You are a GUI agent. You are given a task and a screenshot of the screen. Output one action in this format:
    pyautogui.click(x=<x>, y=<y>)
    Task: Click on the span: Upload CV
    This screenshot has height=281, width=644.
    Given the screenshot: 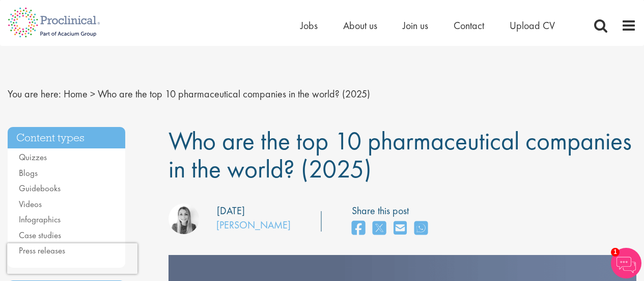 What is the action you would take?
    pyautogui.click(x=532, y=26)
    